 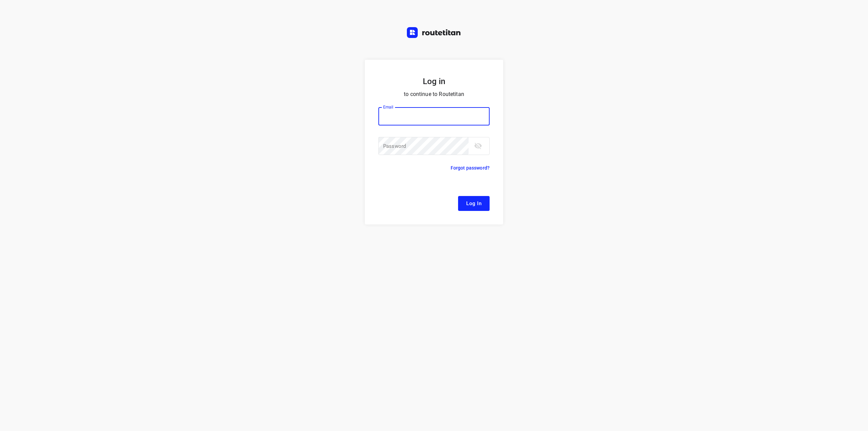 What do you see at coordinates (474, 203) in the screenshot?
I see `span: Log In` at bounding box center [474, 203].